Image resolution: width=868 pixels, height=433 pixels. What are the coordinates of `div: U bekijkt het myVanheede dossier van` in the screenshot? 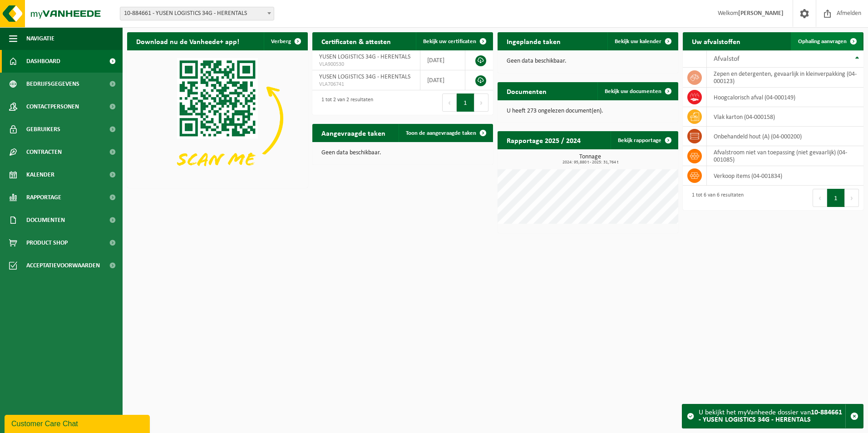 It's located at (772, 416).